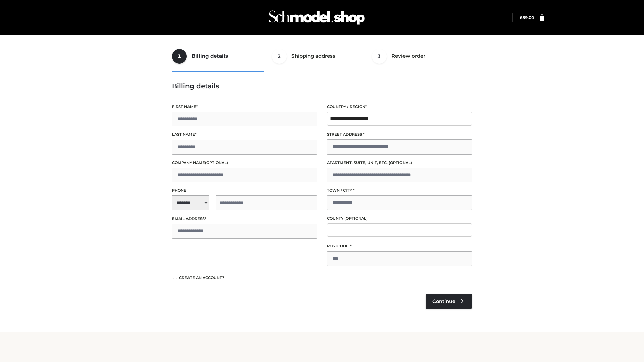 Image resolution: width=644 pixels, height=362 pixels. Describe the element at coordinates (202, 278) in the screenshot. I see `span: Create an account?` at that location.